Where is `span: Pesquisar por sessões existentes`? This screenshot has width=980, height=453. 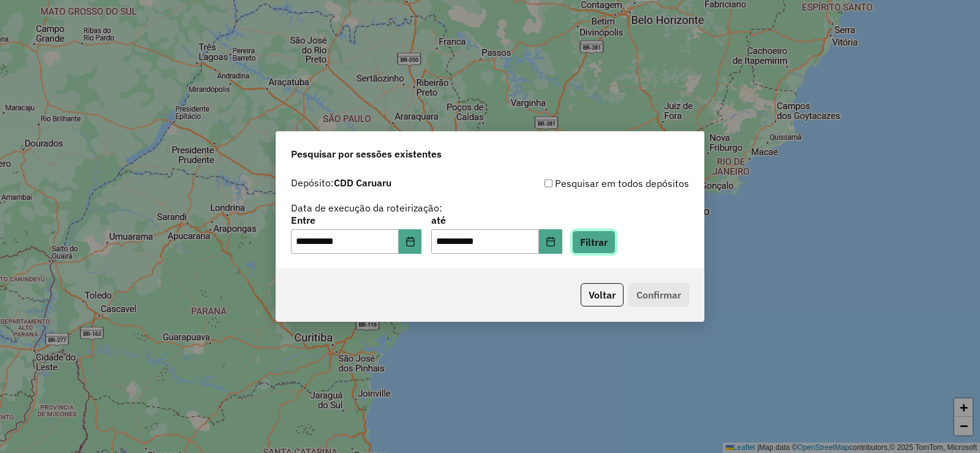 span: Pesquisar por sessões existentes is located at coordinates (367, 154).